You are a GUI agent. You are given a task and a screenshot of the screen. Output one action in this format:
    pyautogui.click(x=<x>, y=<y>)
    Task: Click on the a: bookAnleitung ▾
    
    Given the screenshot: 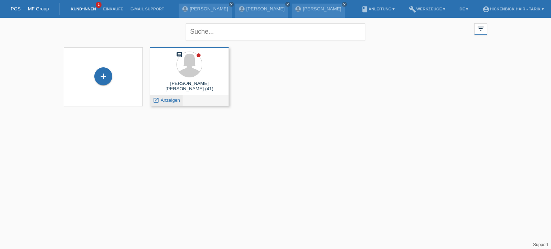 What is the action you would take?
    pyautogui.click(x=378, y=9)
    